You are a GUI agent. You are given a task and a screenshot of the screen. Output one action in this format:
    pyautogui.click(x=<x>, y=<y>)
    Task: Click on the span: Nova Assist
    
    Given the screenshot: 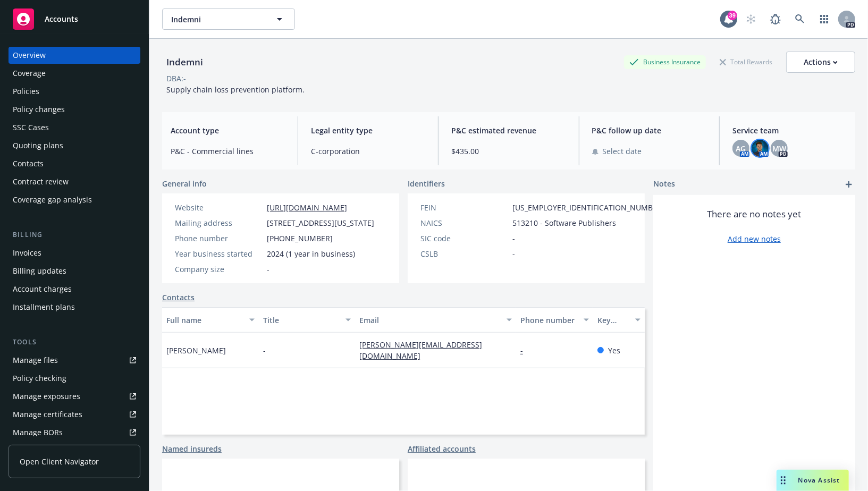 What is the action you would take?
    pyautogui.click(x=820, y=480)
    